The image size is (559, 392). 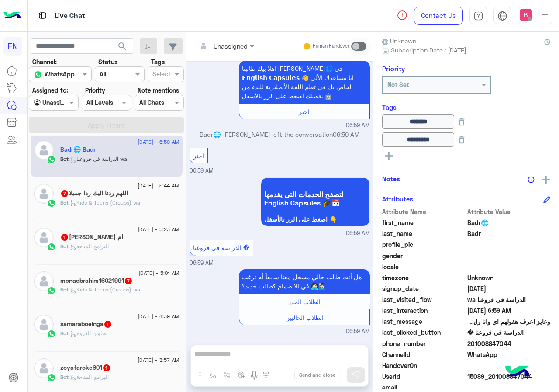 What do you see at coordinates (402, 16) in the screenshot?
I see `img: spinner` at bounding box center [402, 16].